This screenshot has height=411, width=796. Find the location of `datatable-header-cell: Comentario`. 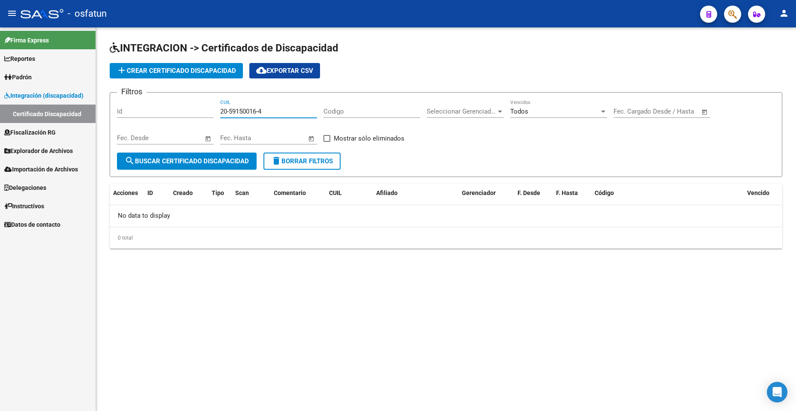

datatable-header-cell: Comentario is located at coordinates (292, 193).